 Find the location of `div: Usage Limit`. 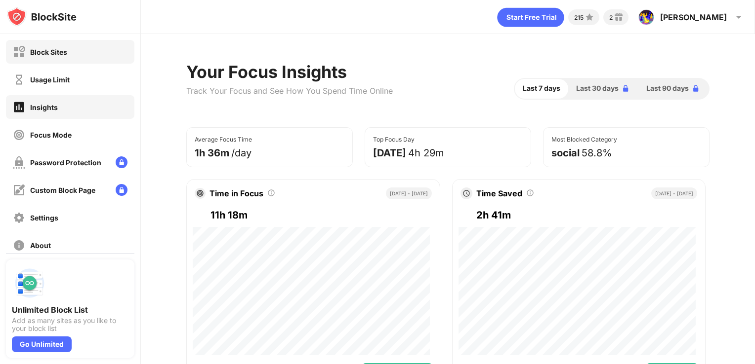

div: Usage Limit is located at coordinates (50, 80).